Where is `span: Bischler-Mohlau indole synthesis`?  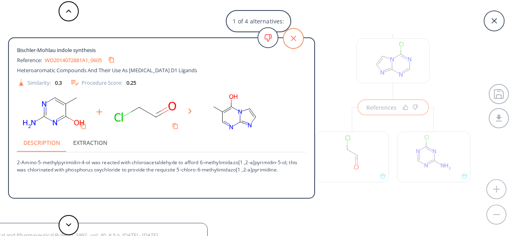 span: Bischler-Mohlau indole synthesis is located at coordinates (58, 50).